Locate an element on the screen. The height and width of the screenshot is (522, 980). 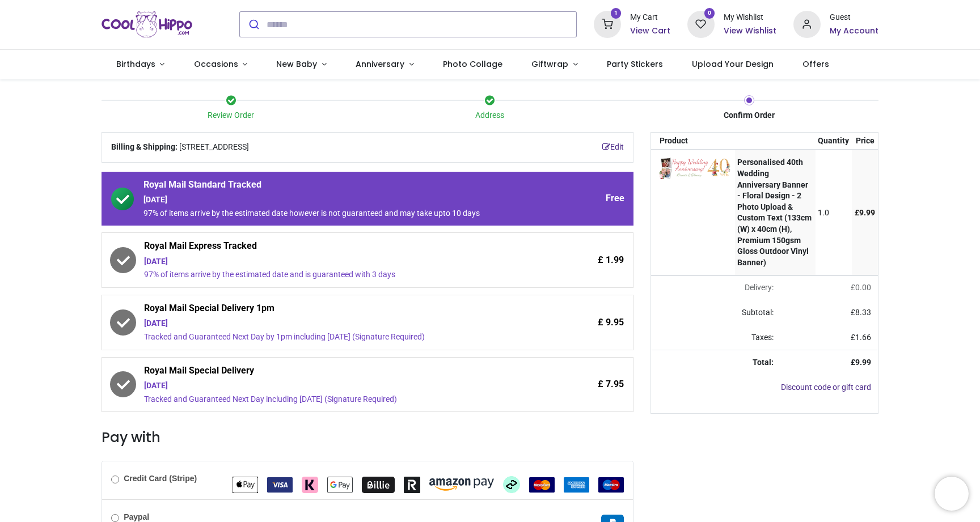
span: £ 9.95 is located at coordinates (611, 322).